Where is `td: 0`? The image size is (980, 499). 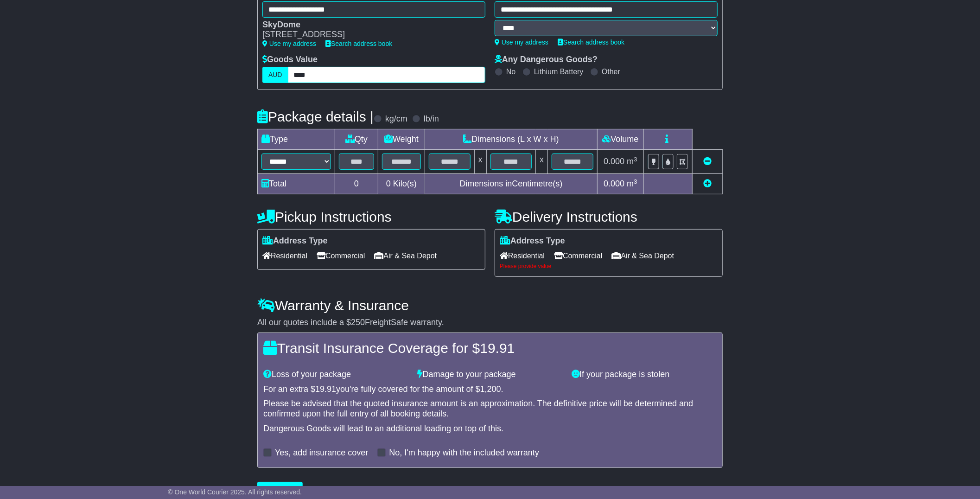 td: 0 is located at coordinates (357, 184).